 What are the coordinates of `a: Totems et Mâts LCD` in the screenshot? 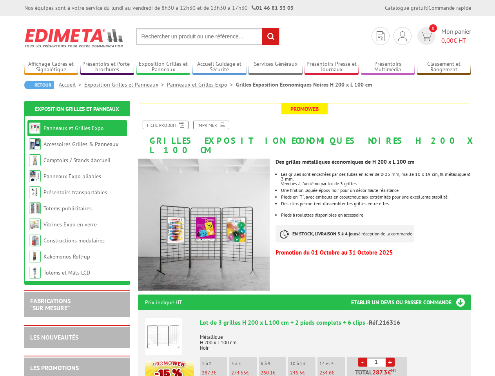 It's located at (67, 273).